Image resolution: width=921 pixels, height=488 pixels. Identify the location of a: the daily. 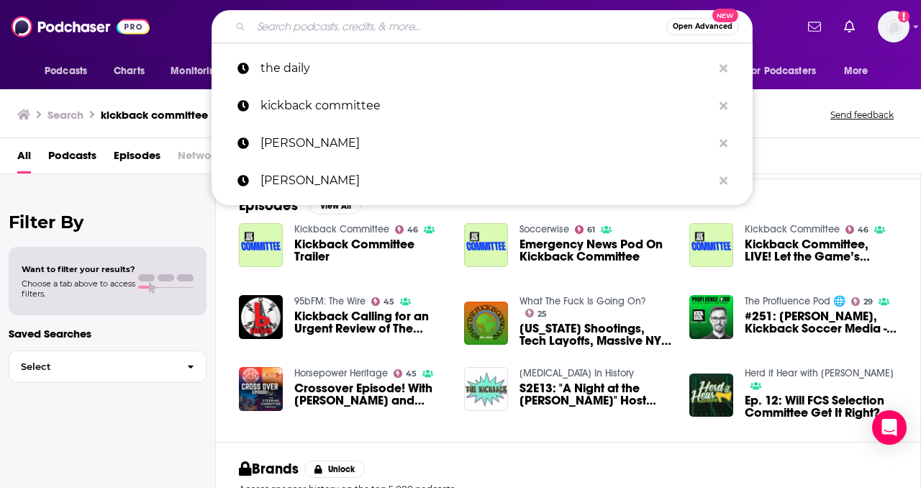
(482, 68).